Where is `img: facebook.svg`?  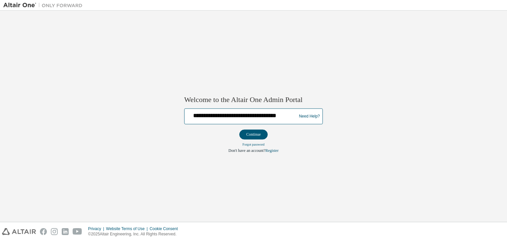 img: facebook.svg is located at coordinates (43, 231).